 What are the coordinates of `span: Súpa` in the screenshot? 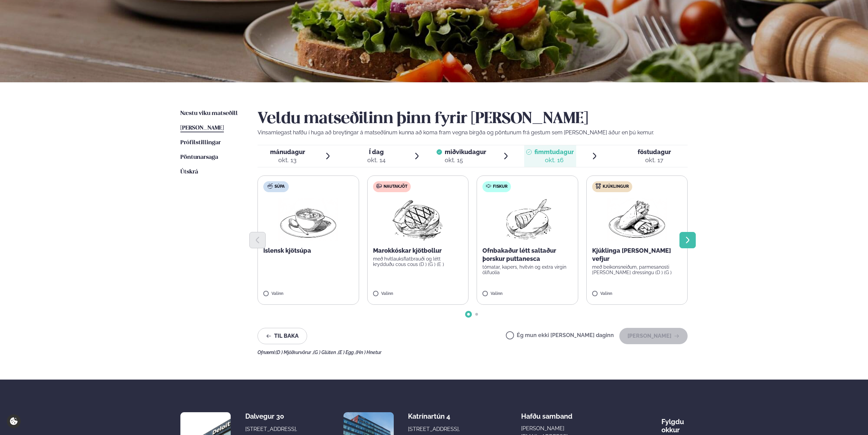 It's located at (279, 186).